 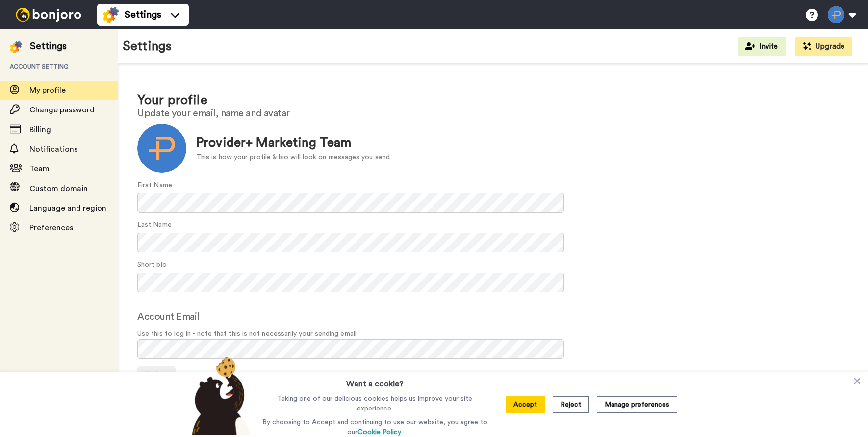 I want to click on a: Invite, so click(x=762, y=46).